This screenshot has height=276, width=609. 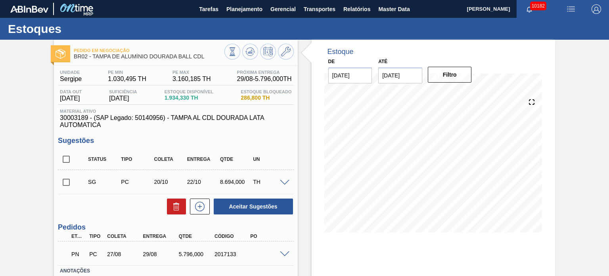 What do you see at coordinates (252, 206) in the screenshot?
I see `div: Aceitar Sugestões` at bounding box center [252, 206].